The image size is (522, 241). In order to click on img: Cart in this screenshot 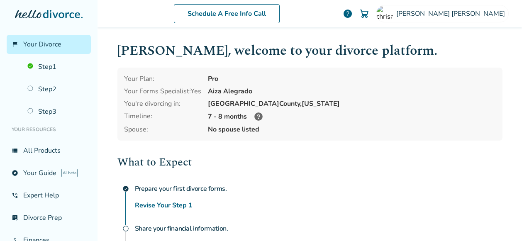, I will do `click(365, 14)`.